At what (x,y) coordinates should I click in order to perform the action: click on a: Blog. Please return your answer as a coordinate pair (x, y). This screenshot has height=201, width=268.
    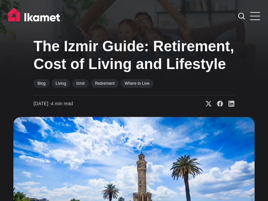
    Looking at the image, I should click on (42, 83).